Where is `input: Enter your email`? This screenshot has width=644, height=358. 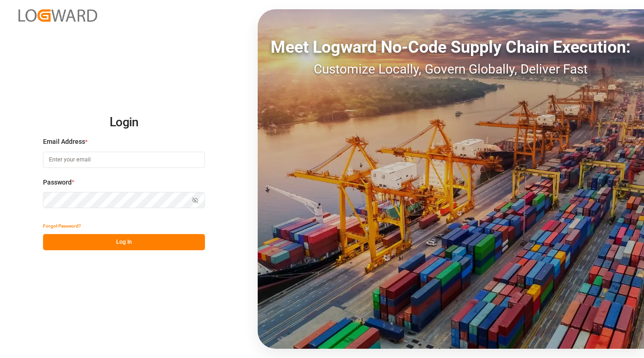 input: Enter your email is located at coordinates (124, 160).